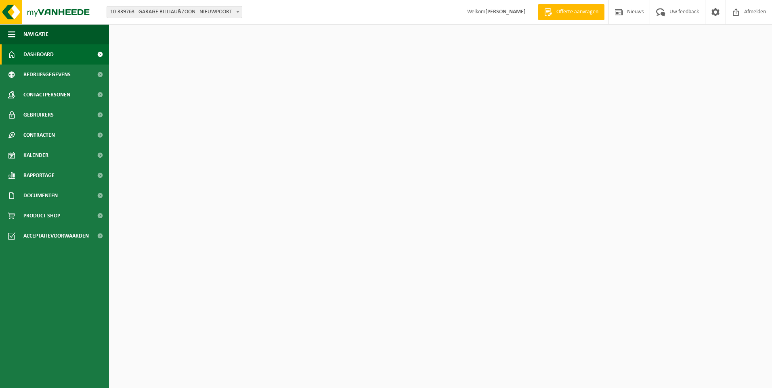  I want to click on span: Bedrijfsgegevens, so click(47, 75).